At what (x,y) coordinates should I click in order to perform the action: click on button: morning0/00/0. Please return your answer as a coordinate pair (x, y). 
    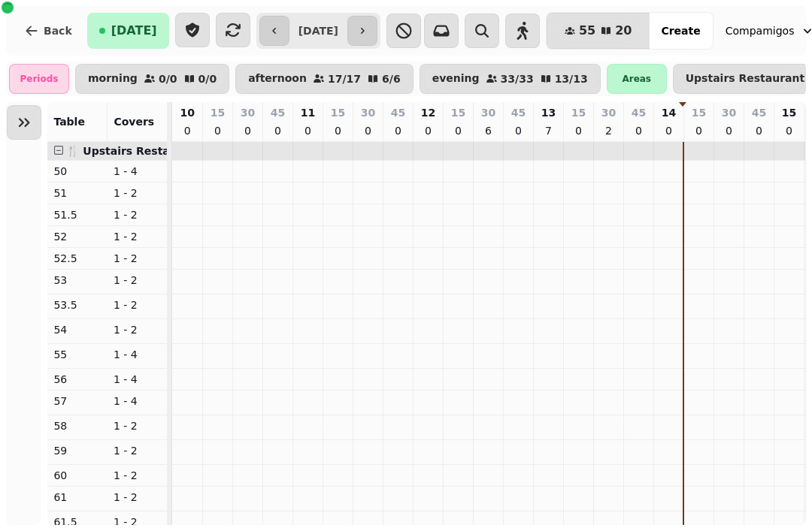
    Looking at the image, I should click on (152, 79).